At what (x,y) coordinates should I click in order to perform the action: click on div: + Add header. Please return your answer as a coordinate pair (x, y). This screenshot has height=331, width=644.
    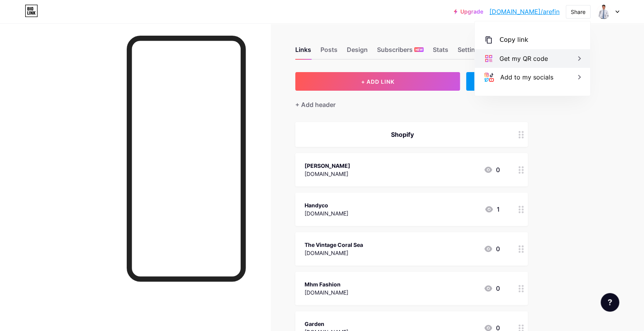
    Looking at the image, I should click on (315, 104).